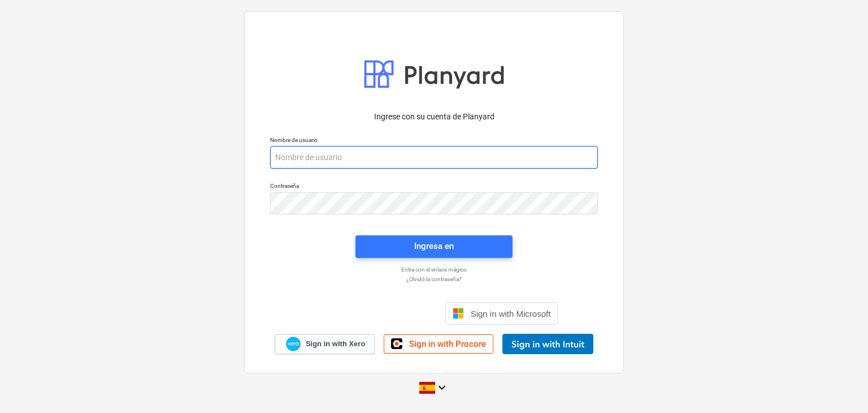 Image resolution: width=868 pixels, height=413 pixels. What do you see at coordinates (434, 279) in the screenshot?
I see `p: ¿Olvidó la contraseña?` at bounding box center [434, 279].